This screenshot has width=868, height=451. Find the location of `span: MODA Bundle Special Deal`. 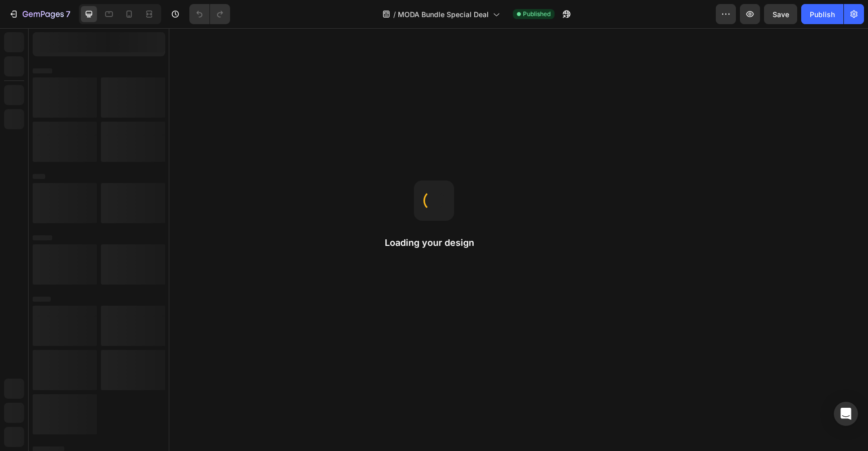

span: MODA Bundle Special Deal is located at coordinates (443, 14).